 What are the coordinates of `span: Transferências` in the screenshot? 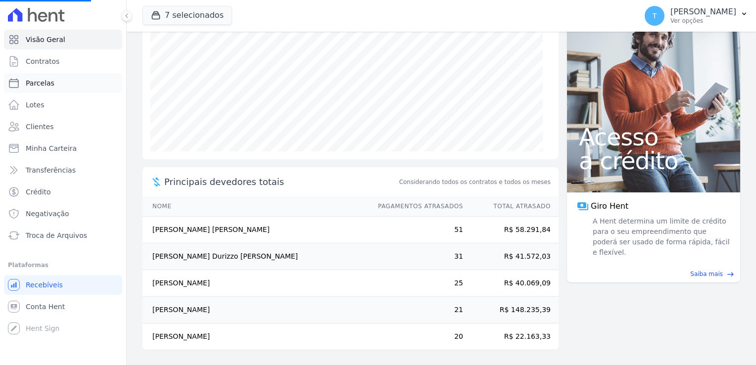 It's located at (50, 170).